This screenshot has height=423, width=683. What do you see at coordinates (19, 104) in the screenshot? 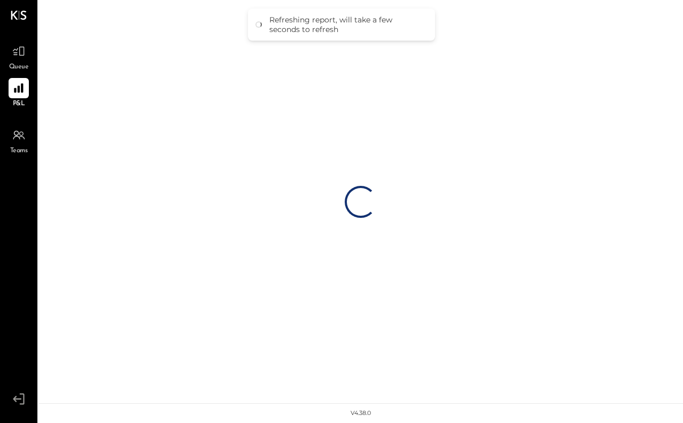
I see `span: P&L` at bounding box center [19, 104].